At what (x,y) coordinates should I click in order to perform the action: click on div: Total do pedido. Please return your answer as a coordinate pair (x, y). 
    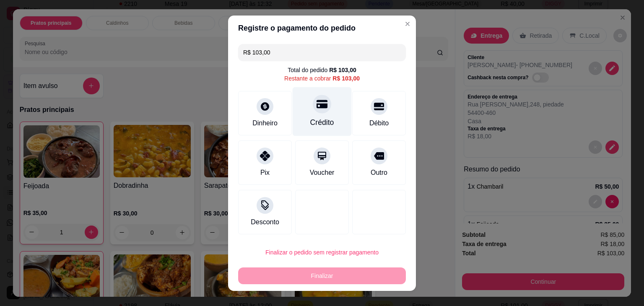
    Looking at the image, I should click on (322, 70).